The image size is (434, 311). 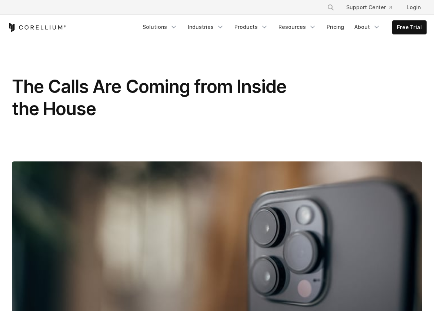 What do you see at coordinates (369, 7) in the screenshot?
I see `a: Support Center` at bounding box center [369, 7].